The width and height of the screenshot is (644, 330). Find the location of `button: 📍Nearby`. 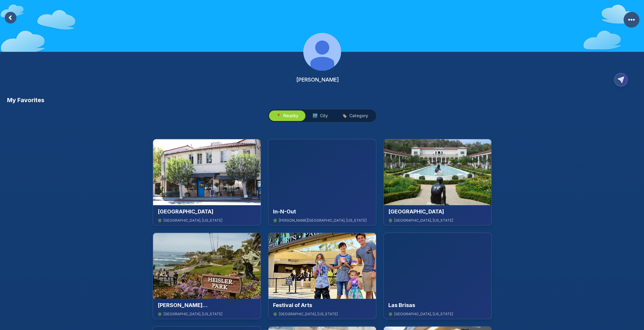

button: 📍Nearby is located at coordinates (287, 116).